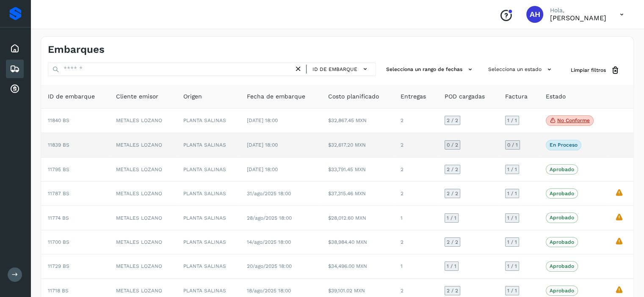 The width and height of the screenshot is (644, 297). What do you see at coordinates (58, 194) in the screenshot?
I see `span: 11787 BS` at bounding box center [58, 194].